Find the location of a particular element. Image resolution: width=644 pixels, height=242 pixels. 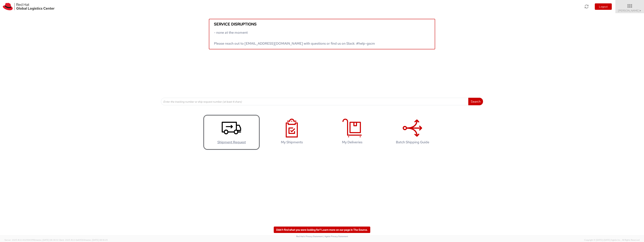

h4: Shipment Request is located at coordinates (232, 142).